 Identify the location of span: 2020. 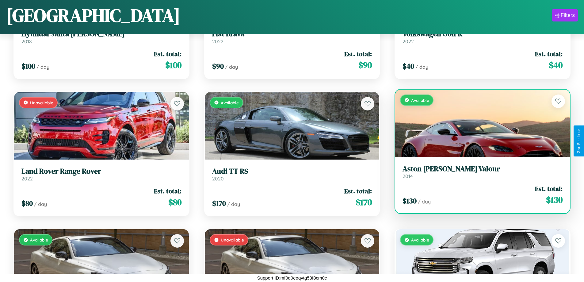
(218, 178).